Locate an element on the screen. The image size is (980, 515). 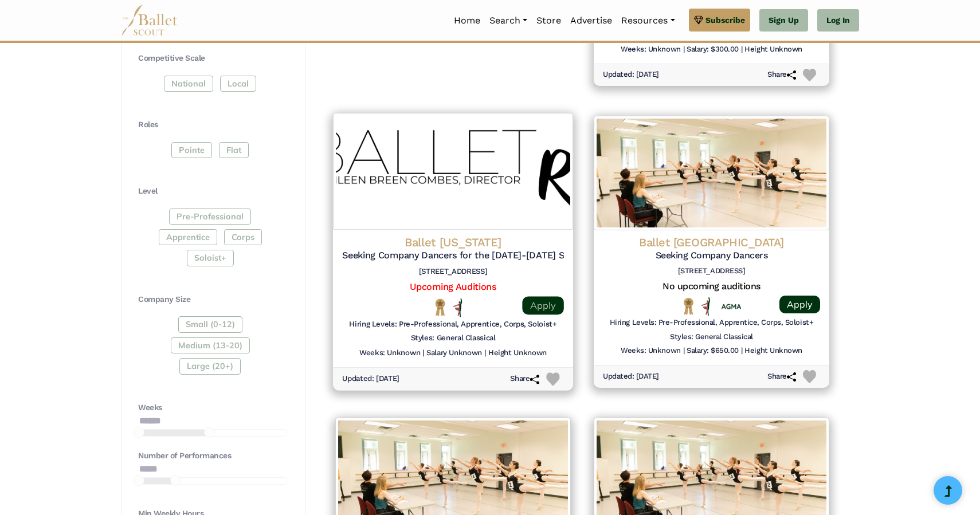
a: Resources is located at coordinates (648, 21).